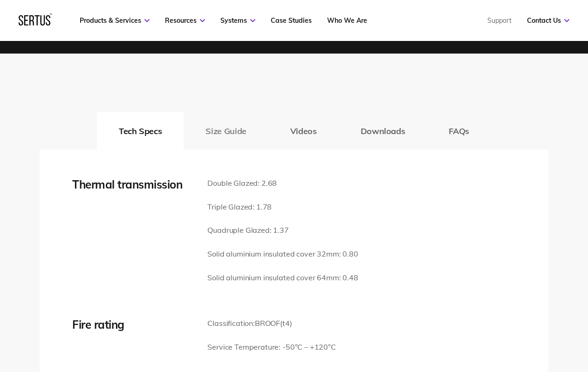  I want to click on a: Support, so click(499, 20).